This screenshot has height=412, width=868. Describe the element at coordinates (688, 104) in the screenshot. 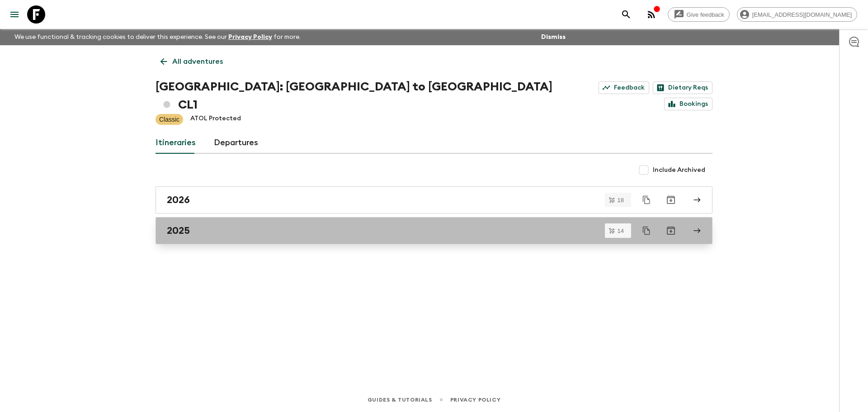

I see `a: Bookings` at that location.